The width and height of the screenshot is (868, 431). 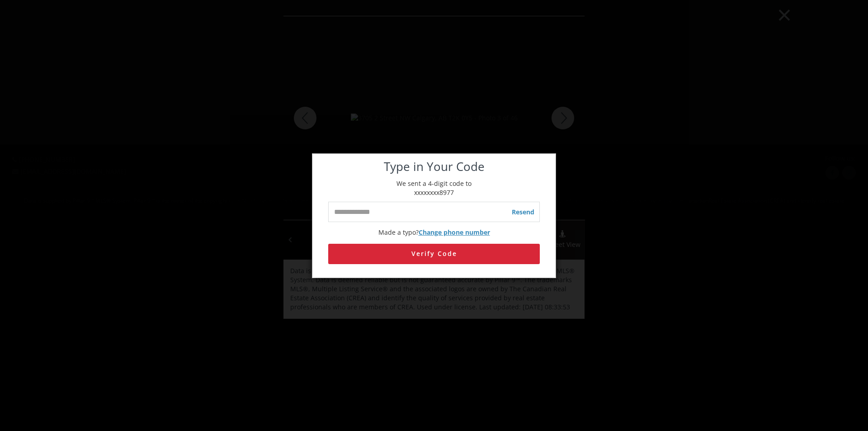 I want to click on p: We sent a 4-digit code to, so click(x=434, y=188).